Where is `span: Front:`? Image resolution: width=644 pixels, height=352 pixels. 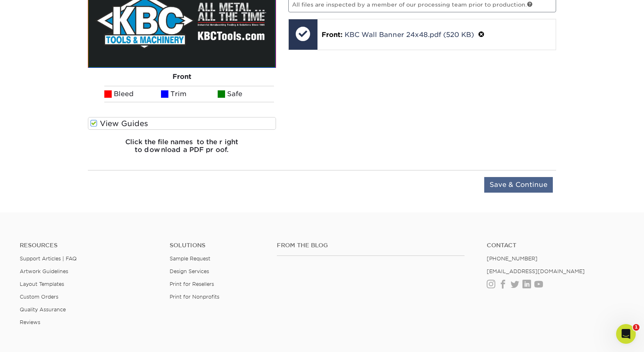 span: Front: is located at coordinates (332, 34).